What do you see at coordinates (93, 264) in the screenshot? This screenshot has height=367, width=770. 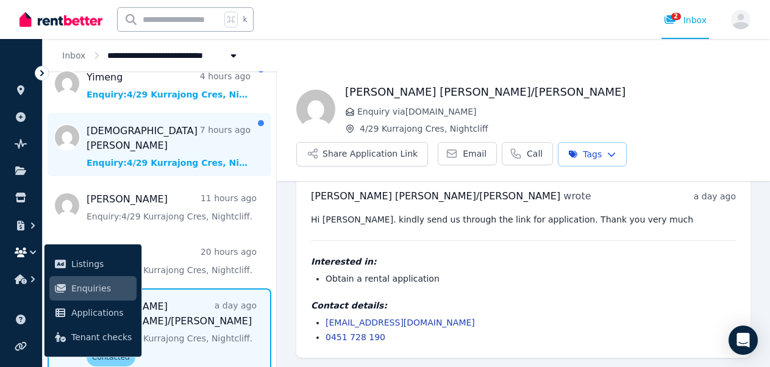 I see `a: Listings` at bounding box center [93, 264].